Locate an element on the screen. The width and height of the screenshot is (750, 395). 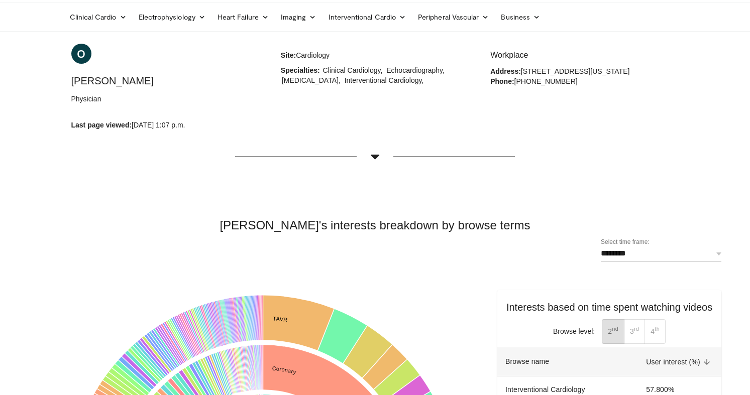
strong: Specialties: is located at coordinates (300, 70).